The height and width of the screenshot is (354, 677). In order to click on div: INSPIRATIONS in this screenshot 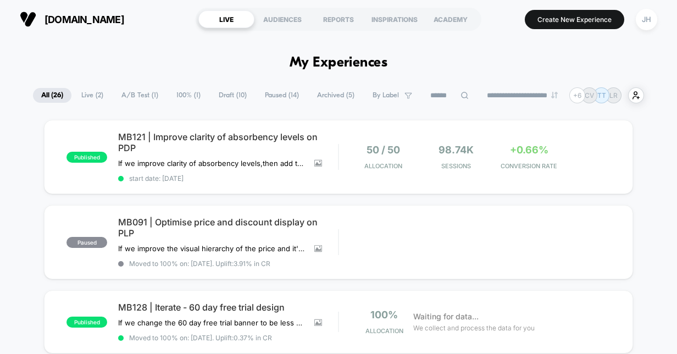, I will do `click(394, 19)`.